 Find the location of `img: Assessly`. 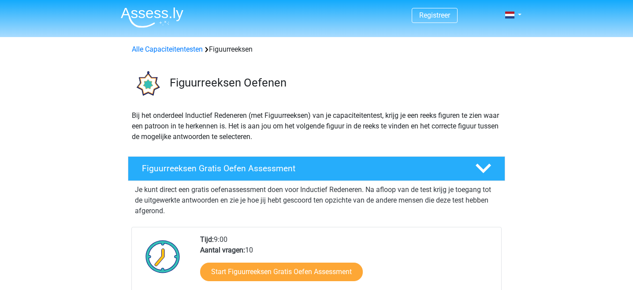

img: Assessly is located at coordinates (152, 17).